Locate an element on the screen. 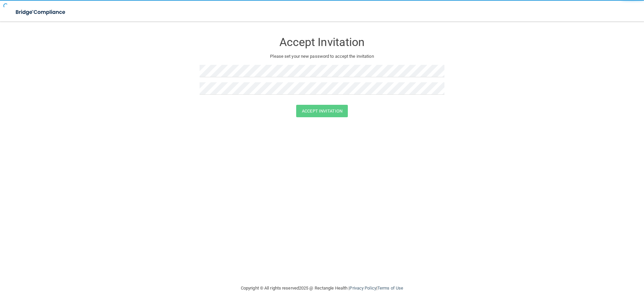 The image size is (644, 306). button: Accept Invitation is located at coordinates (322, 111).